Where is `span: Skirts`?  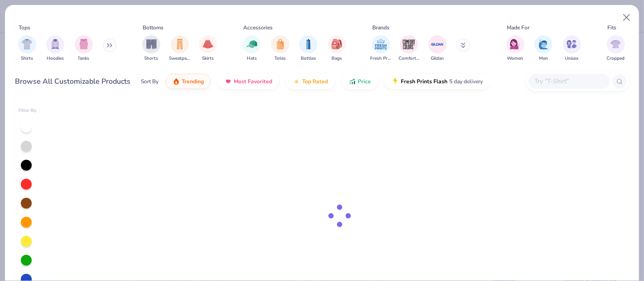
span: Skirts is located at coordinates (208, 58).